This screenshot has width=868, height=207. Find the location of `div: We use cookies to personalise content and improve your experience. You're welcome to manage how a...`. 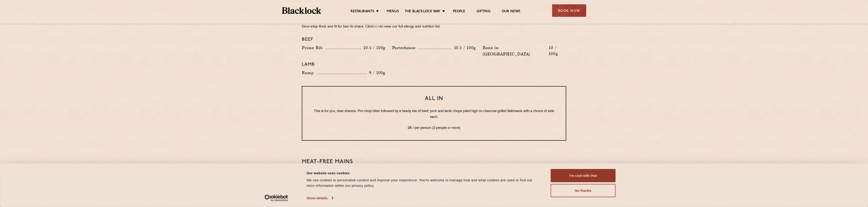

div: We use cookies to personalise content and improve your experience. You're welcome to manage how a... is located at coordinates (424, 183).